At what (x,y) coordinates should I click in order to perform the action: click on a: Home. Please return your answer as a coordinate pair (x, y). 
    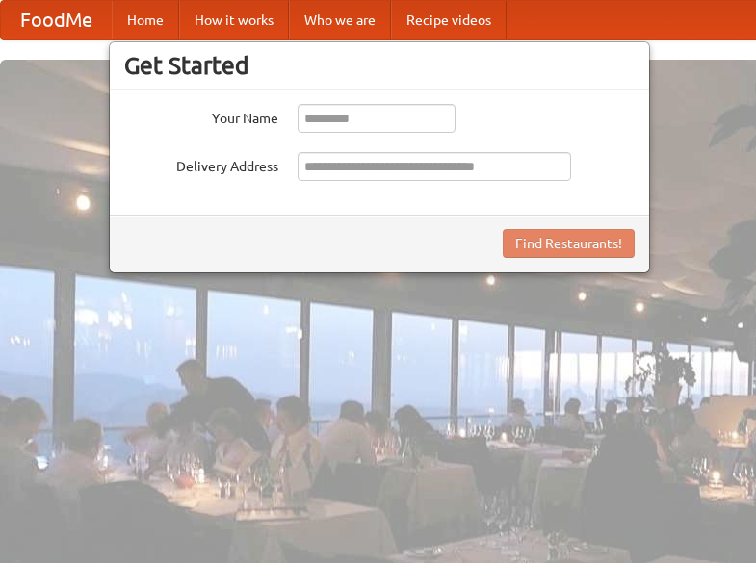
    Looking at the image, I should click on (145, 20).